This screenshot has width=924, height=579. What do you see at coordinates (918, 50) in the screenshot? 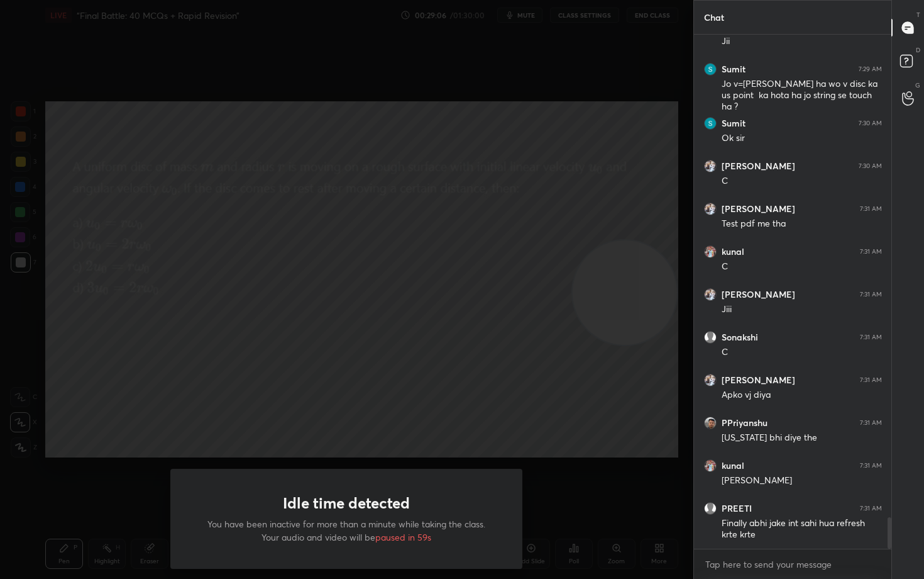
I see `p: D` at bounding box center [918, 50].